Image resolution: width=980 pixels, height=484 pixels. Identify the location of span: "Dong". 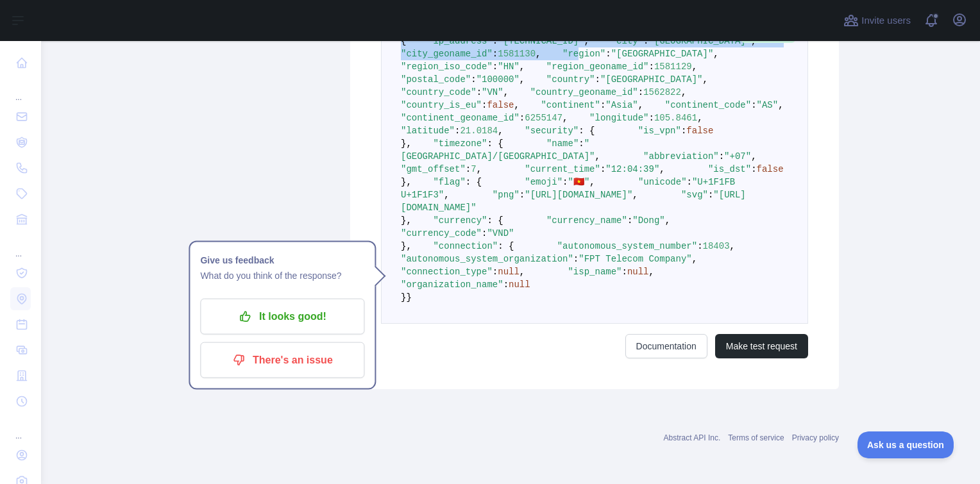
(648, 221).